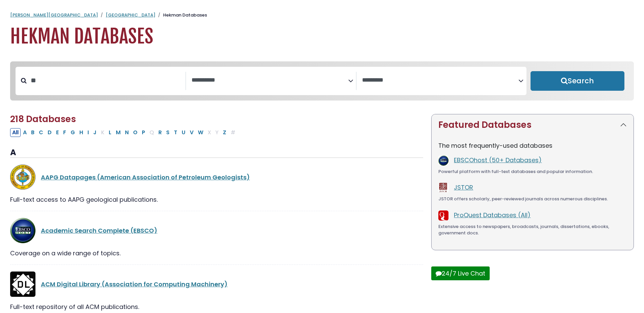  Describe the element at coordinates (143, 133) in the screenshot. I see `button: Filter Results P` at that location.